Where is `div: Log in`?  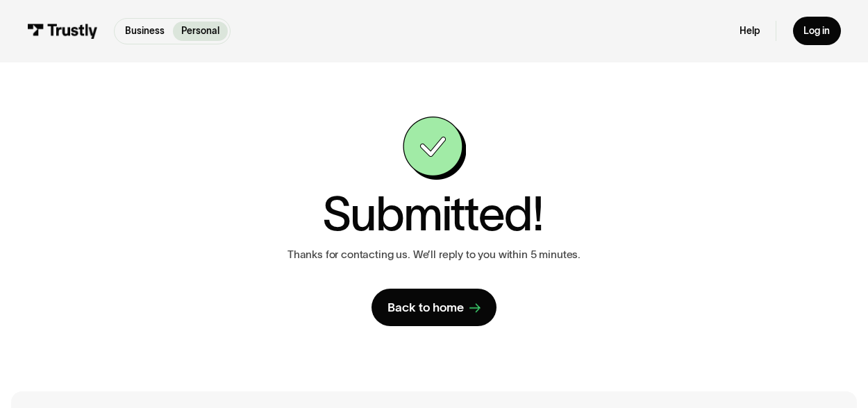
div: Log in is located at coordinates (816, 32).